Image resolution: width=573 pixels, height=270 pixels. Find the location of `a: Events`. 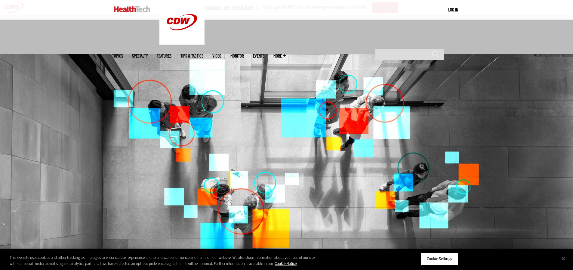

a: Events is located at coordinates (259, 56).